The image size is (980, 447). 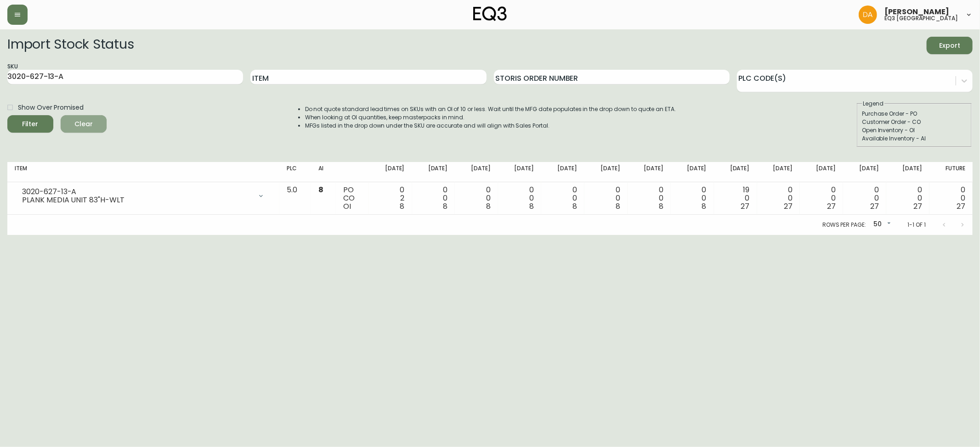 I want to click on div: 50, so click(x=881, y=224).